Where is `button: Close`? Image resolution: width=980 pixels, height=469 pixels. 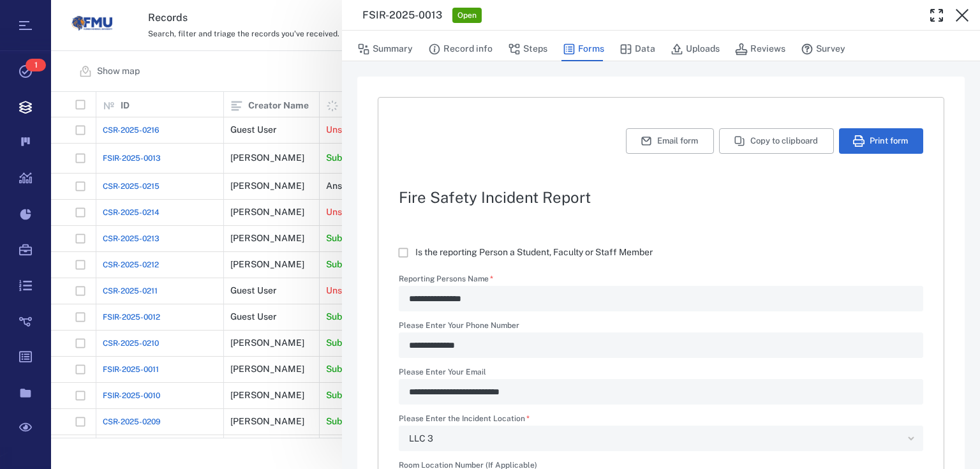 button: Close is located at coordinates (962, 16).